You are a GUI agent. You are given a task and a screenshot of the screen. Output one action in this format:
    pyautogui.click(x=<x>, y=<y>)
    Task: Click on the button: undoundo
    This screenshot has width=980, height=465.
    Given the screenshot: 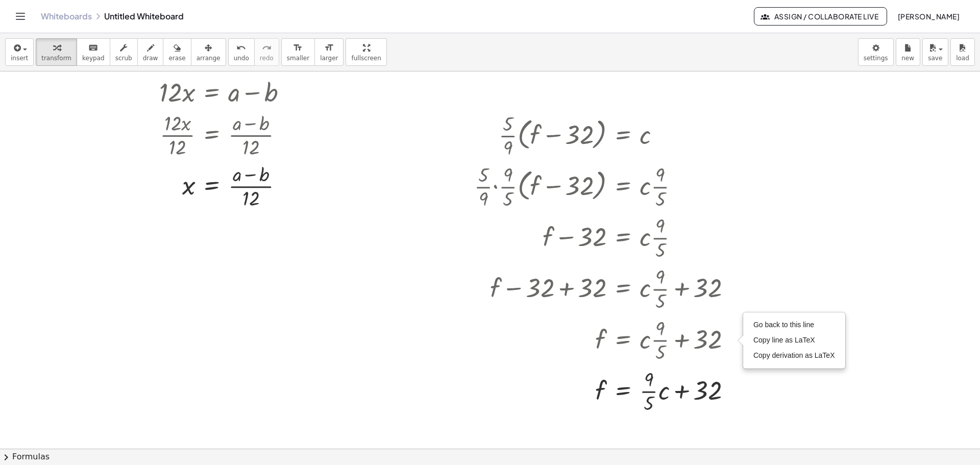 What is the action you would take?
    pyautogui.click(x=241, y=52)
    